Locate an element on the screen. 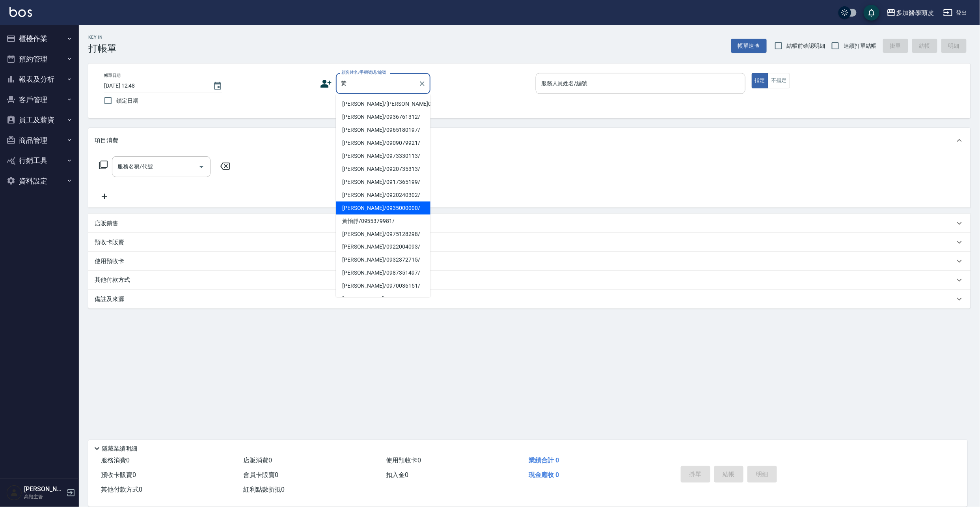 Image resolution: width=980 pixels, height=507 pixels. span: 扣入金 0 is located at coordinates (397, 474).